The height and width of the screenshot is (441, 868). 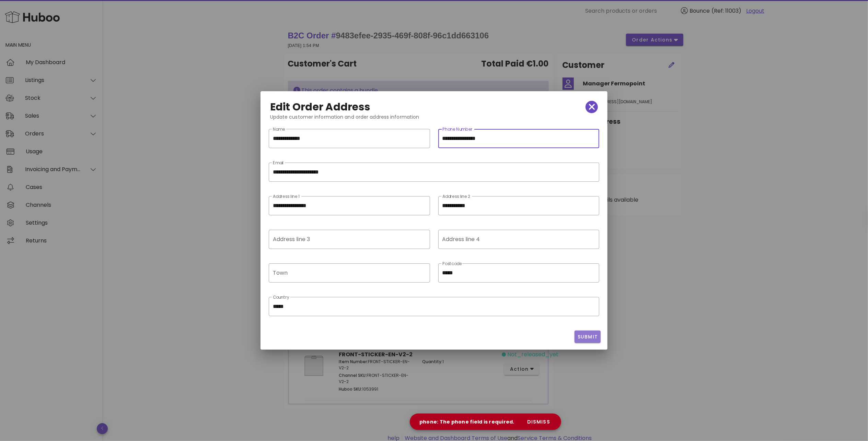 What do you see at coordinates (452, 264) in the screenshot?
I see `label: Postcode` at bounding box center [452, 264].